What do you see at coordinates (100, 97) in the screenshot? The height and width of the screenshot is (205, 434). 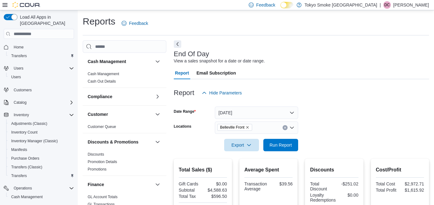 I see `h3: Compliance` at bounding box center [100, 97].